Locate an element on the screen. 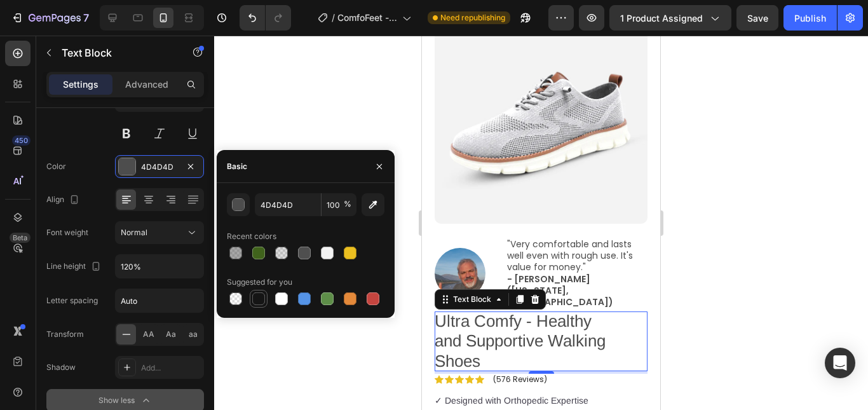 This screenshot has height=410, width=868. p: 7 is located at coordinates (86, 18).